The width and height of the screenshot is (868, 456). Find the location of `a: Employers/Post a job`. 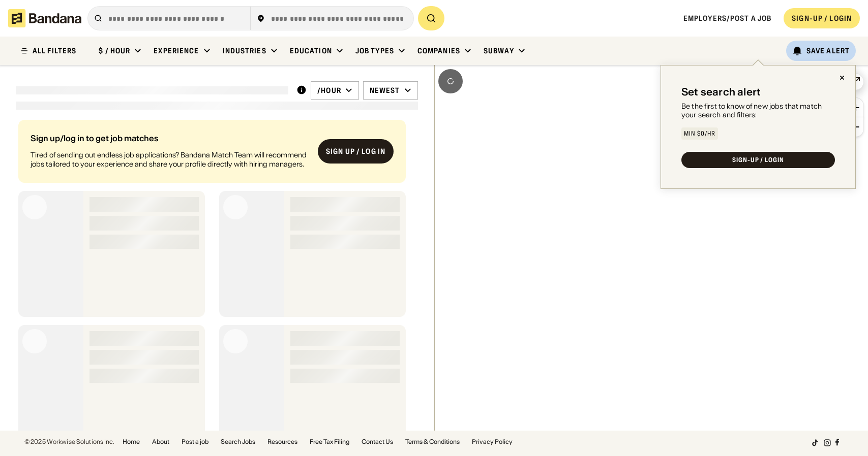

a: Employers/Post a job is located at coordinates (727, 19).